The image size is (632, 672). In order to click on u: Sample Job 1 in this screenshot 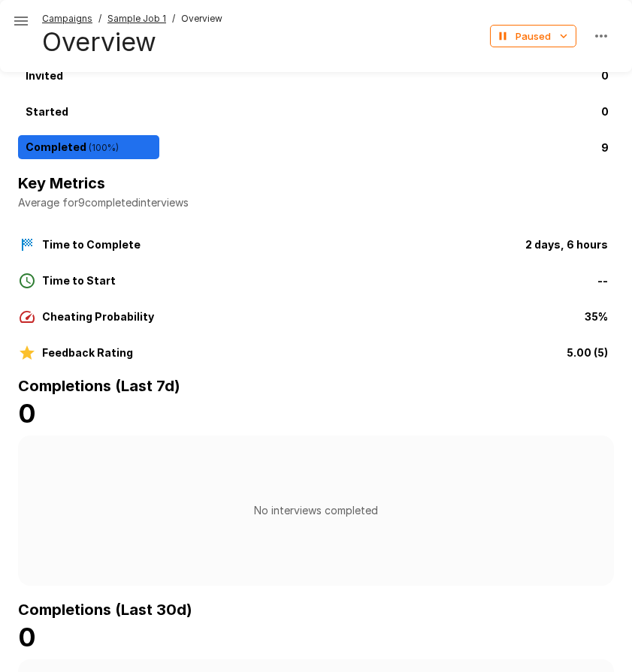, I will do `click(137, 18)`.